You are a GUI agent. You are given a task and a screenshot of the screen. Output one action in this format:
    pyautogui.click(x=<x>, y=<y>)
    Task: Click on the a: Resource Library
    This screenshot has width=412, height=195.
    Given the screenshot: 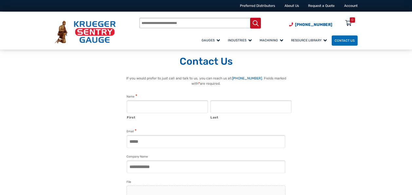 What is the action you would take?
    pyautogui.click(x=310, y=40)
    